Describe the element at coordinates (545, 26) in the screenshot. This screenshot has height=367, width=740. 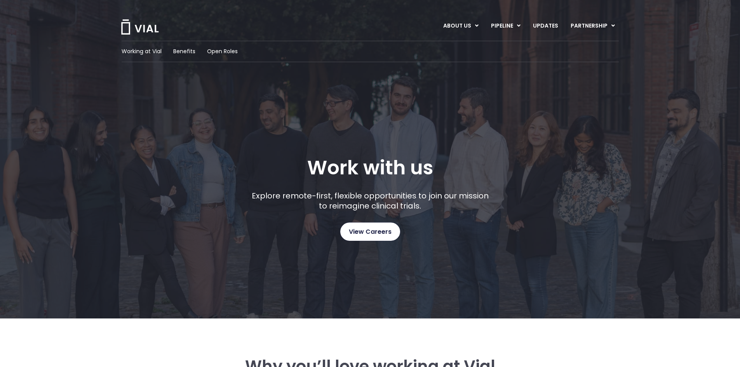
I see `a: UPDATES` at that location.